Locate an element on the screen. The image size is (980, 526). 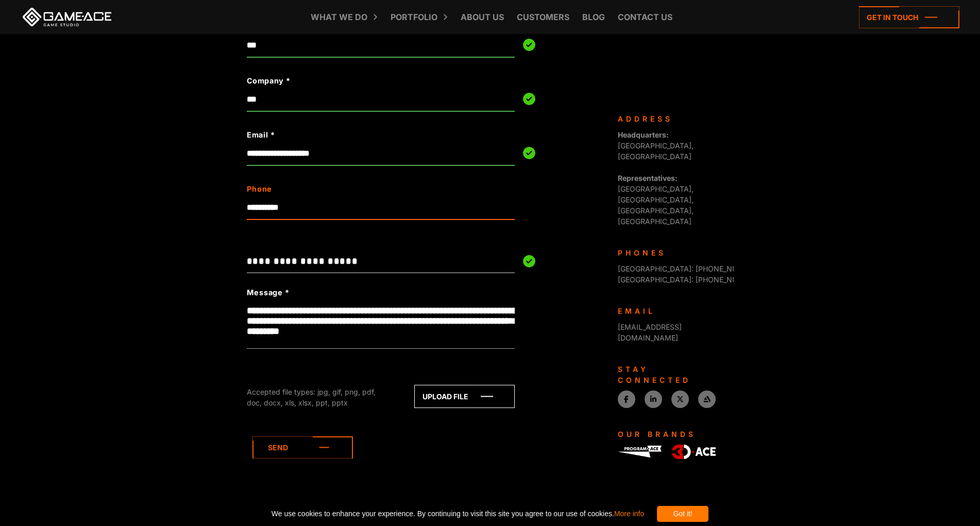
div: Got it! is located at coordinates (682, 514).